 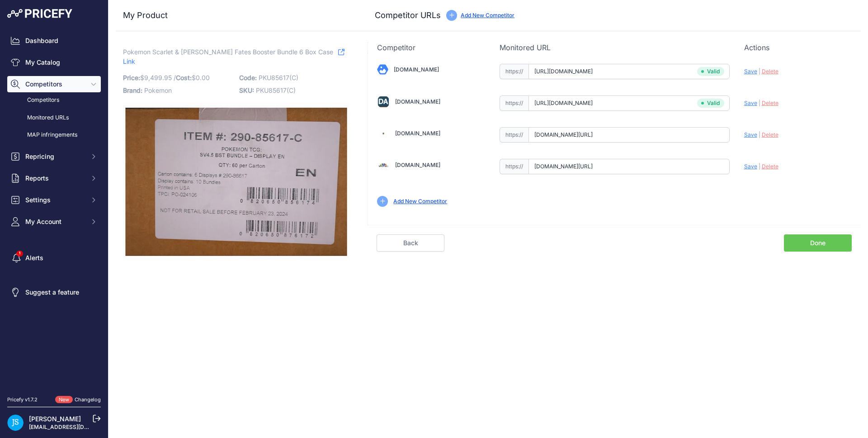 What do you see at coordinates (236, 15) in the screenshot?
I see `h3: My Product` at bounding box center [236, 15].